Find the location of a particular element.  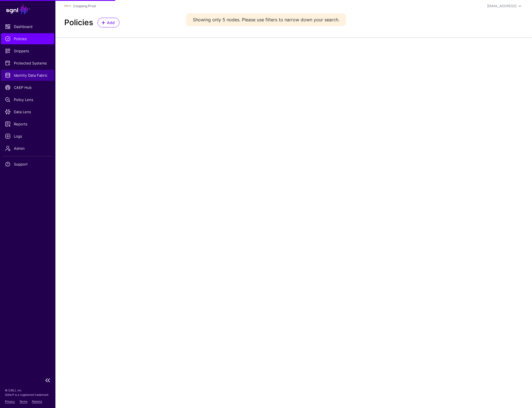

h2: Policies is located at coordinates (79, 23).